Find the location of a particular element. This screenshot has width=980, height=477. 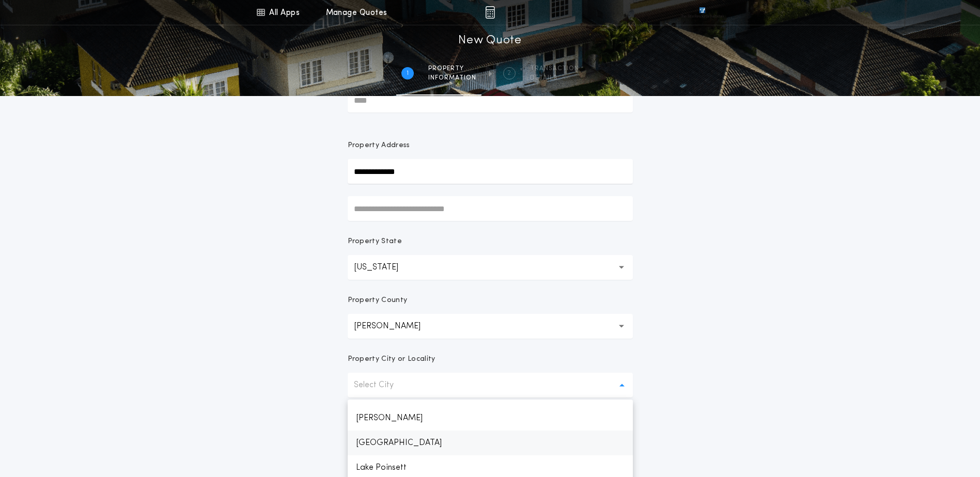

p: Property County is located at coordinates (378, 301).